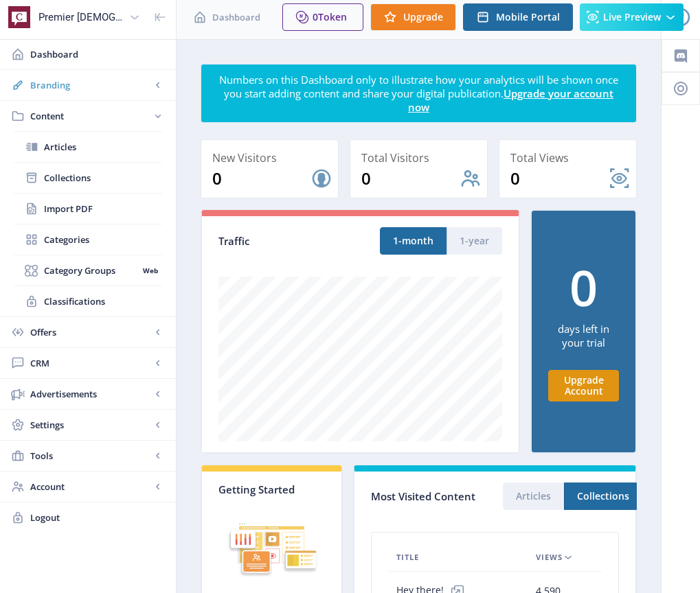 This screenshot has height=593, width=700. Describe the element at coordinates (510, 100) in the screenshot. I see `a: Upgrade your account now` at that location.